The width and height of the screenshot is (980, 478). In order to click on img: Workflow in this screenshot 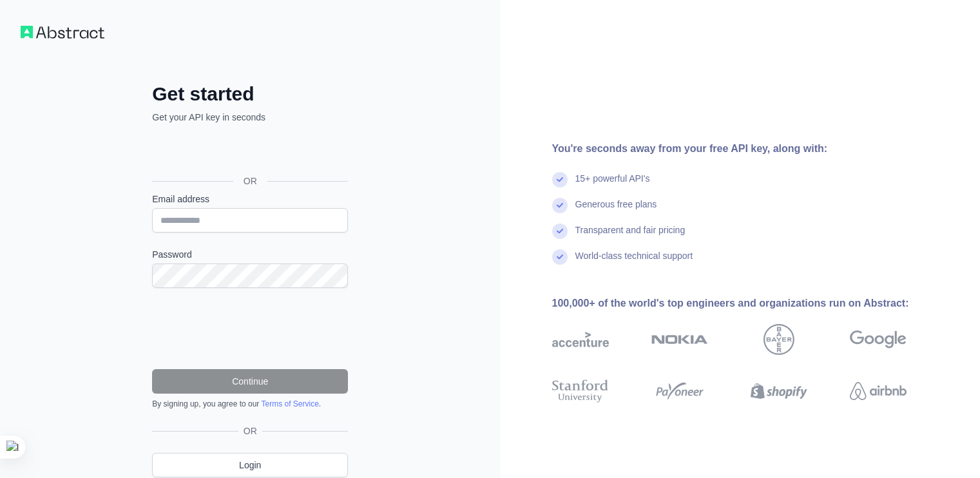, I will do `click(62, 32)`.